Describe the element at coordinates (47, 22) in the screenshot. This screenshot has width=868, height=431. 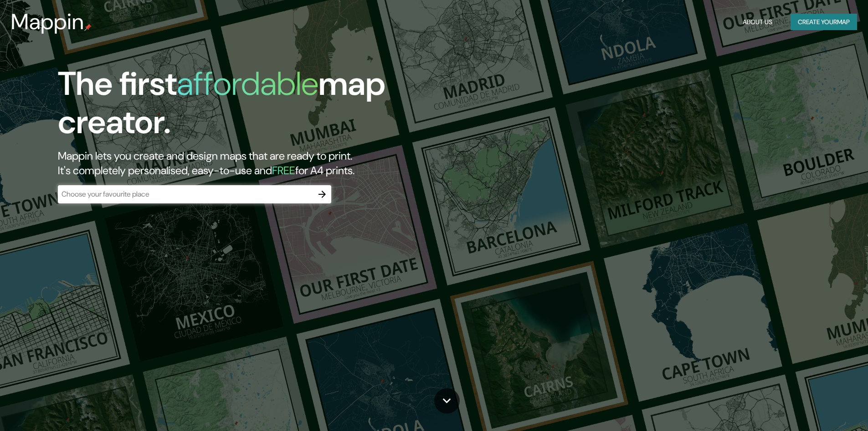
I see `h3: Mappin` at that location.